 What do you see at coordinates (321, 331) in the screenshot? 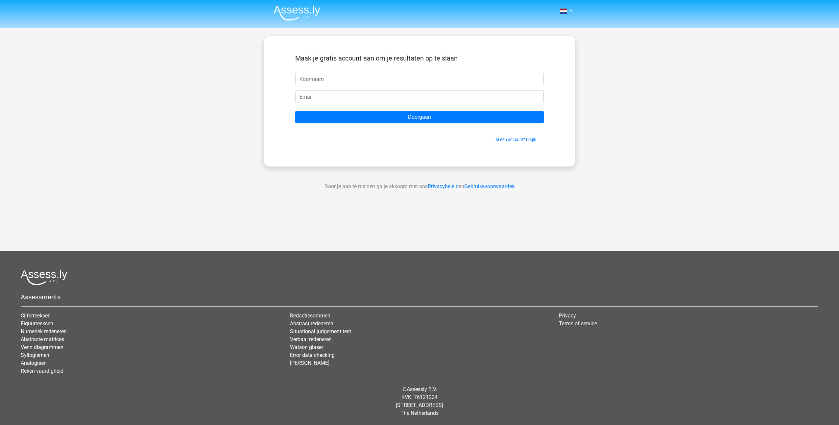
I see `a: Situational judgement test` at bounding box center [321, 331].